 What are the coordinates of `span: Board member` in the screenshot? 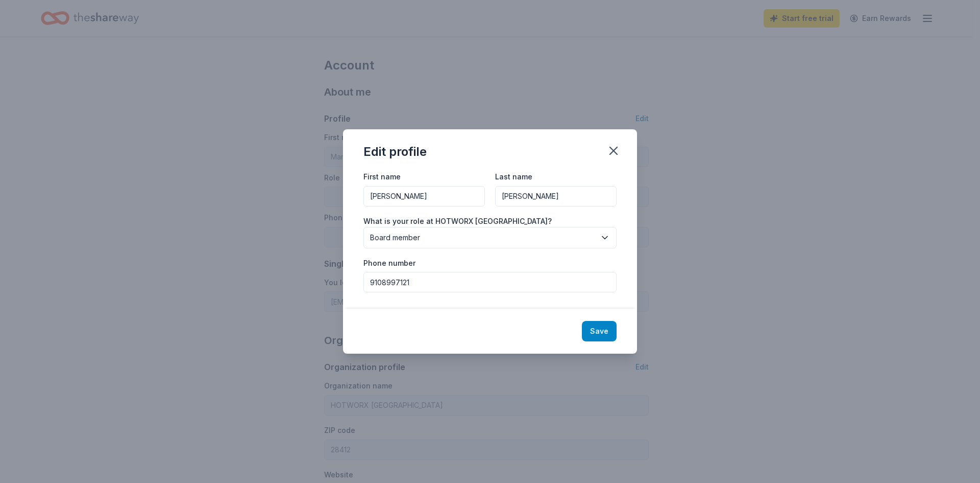 It's located at (483, 237).